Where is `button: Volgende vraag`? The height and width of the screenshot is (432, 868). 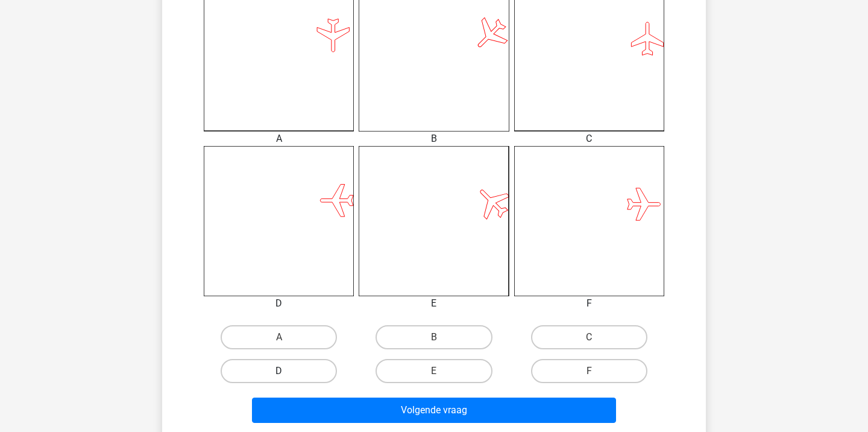 button: Volgende vraag is located at coordinates (434, 410).